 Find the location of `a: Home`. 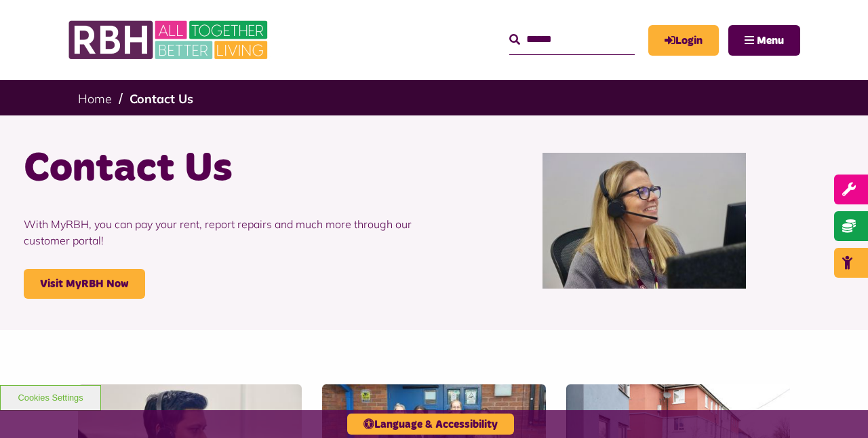

a: Home is located at coordinates (95, 98).